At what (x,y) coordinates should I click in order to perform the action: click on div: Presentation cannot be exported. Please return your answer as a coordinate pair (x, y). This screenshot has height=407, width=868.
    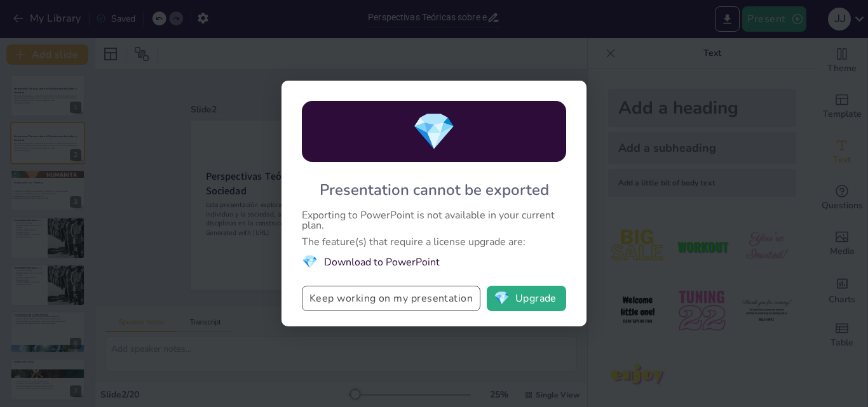
    Looking at the image, I should click on (434, 189).